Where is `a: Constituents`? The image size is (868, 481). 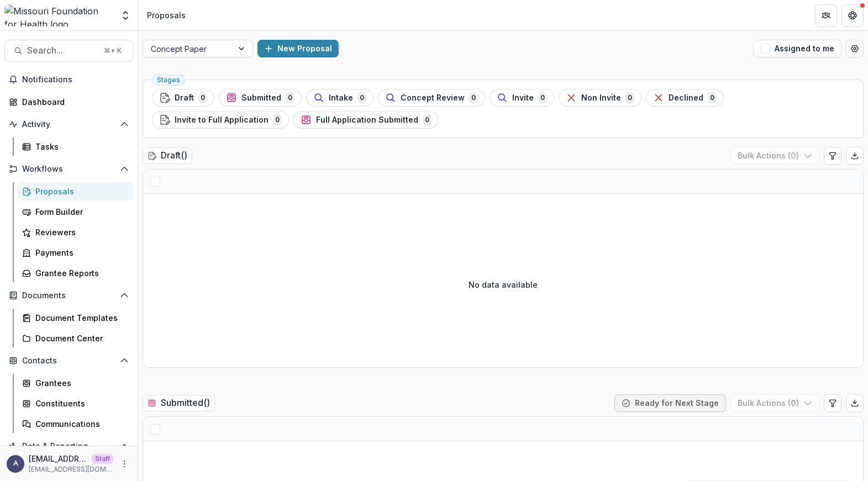 a: Constituents is located at coordinates (75, 404).